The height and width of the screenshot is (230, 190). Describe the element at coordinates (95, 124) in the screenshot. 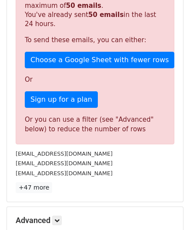

I see `div: Or you can use a filter (see "Advanced" below) to reduce the number of rows` at that location.